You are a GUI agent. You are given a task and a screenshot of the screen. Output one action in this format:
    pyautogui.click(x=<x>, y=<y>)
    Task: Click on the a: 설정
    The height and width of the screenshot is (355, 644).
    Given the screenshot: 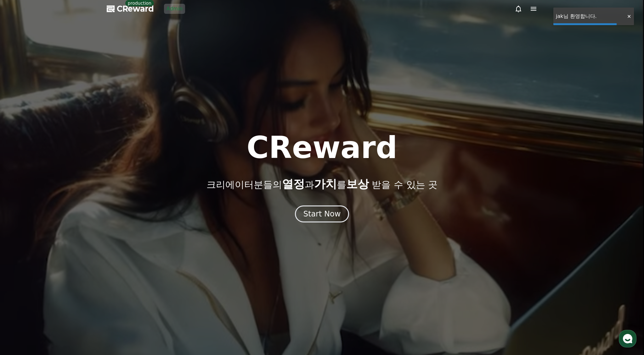 What is the action you would take?
    pyautogui.click(x=101, y=207)
    